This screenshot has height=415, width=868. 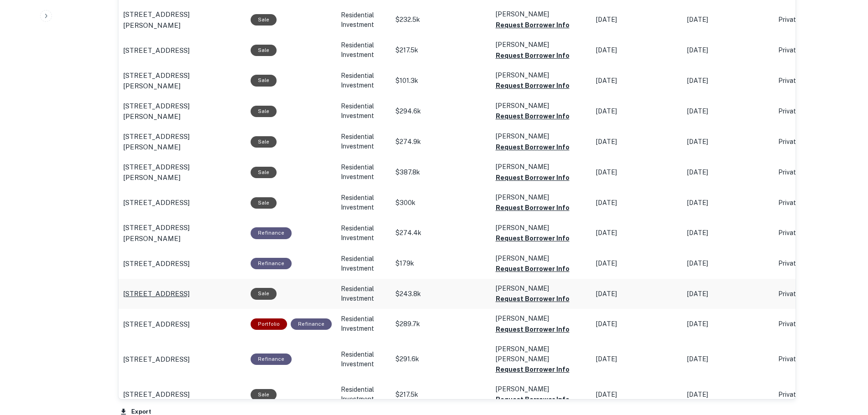 What do you see at coordinates (441, 359) in the screenshot?
I see `p: $291.6k` at bounding box center [441, 359].